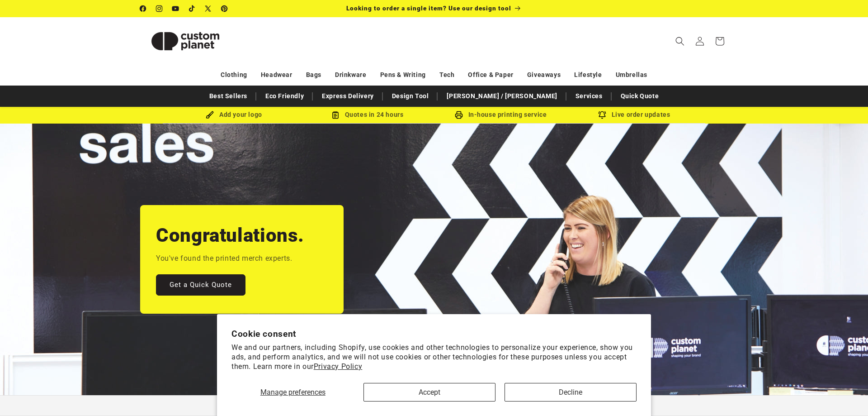  Describe the element at coordinates (634, 114) in the screenshot. I see `div: Live order updates` at that location.